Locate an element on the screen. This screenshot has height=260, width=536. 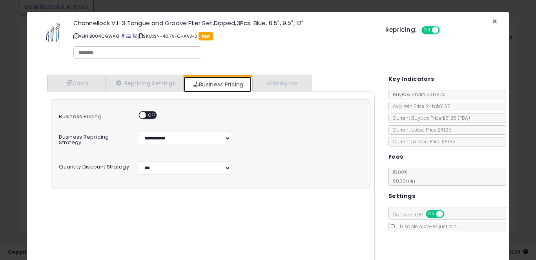
img: 41gPe9Ru3xL._SL60_.jpg is located at coordinates (53, 32).